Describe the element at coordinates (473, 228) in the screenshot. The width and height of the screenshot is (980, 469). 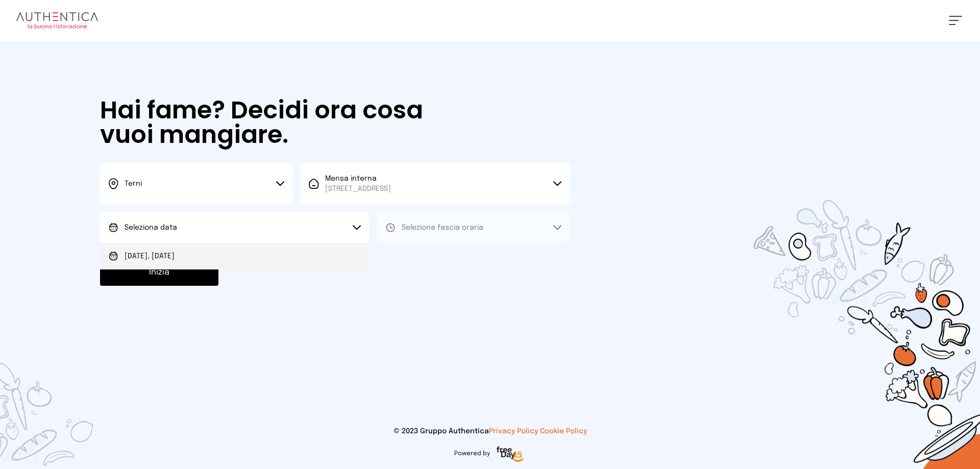
I see `button: Seleziona fascia oraria` at that location.